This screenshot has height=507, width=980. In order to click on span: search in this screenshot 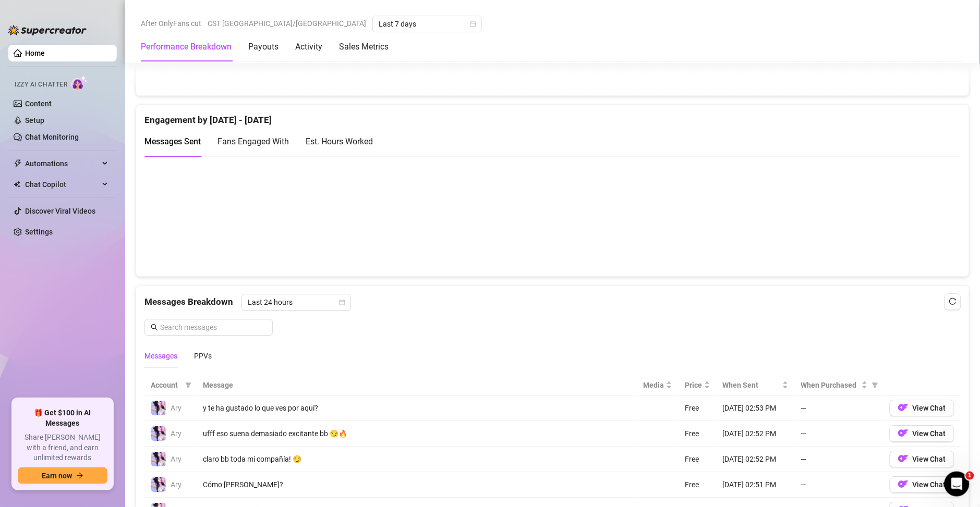, I will do `click(154, 327)`.